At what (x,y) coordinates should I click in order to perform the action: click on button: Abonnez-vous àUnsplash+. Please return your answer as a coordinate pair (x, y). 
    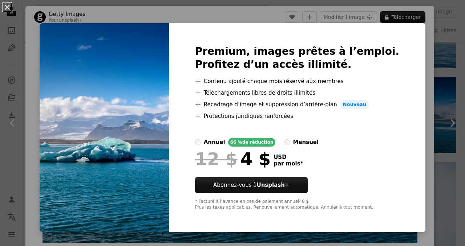
    Looking at the image, I should click on (251, 185).